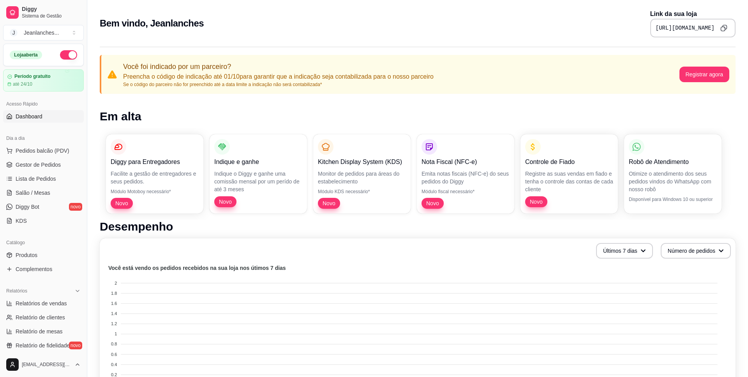 This screenshot has width=748, height=377. Describe the element at coordinates (51, 9) in the screenshot. I see `span: Diggy` at that location.